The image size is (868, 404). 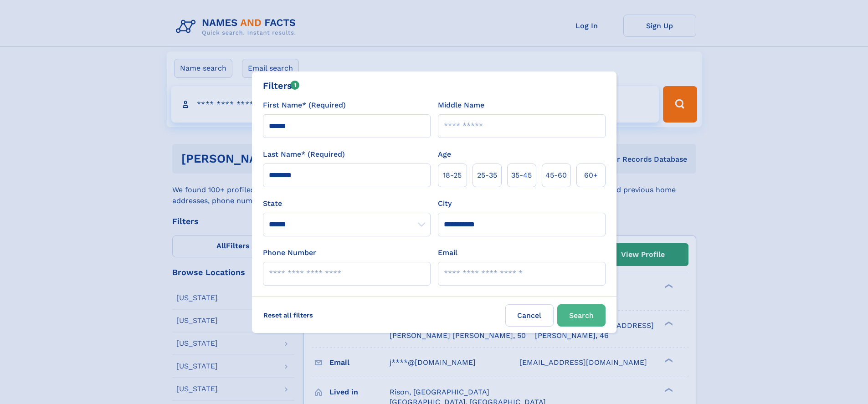 I want to click on label: Age, so click(x=444, y=155).